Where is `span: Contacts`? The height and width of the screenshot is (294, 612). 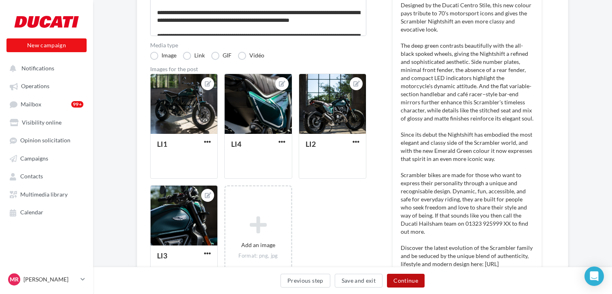 span: Contacts is located at coordinates (32, 177).